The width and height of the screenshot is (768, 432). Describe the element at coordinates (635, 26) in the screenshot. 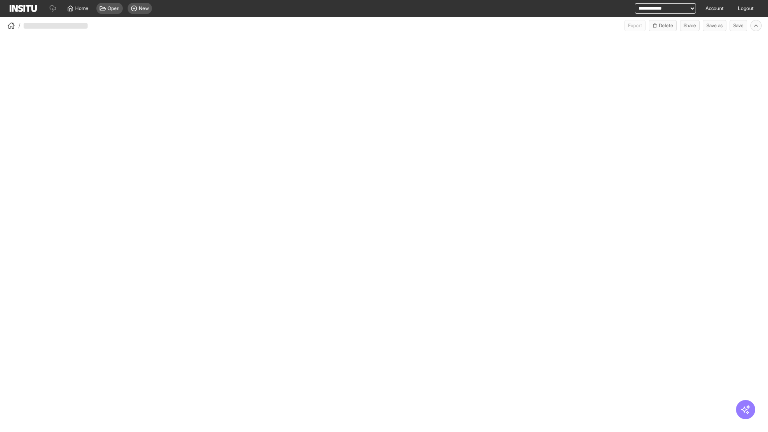

I see `button: Export` at that location.